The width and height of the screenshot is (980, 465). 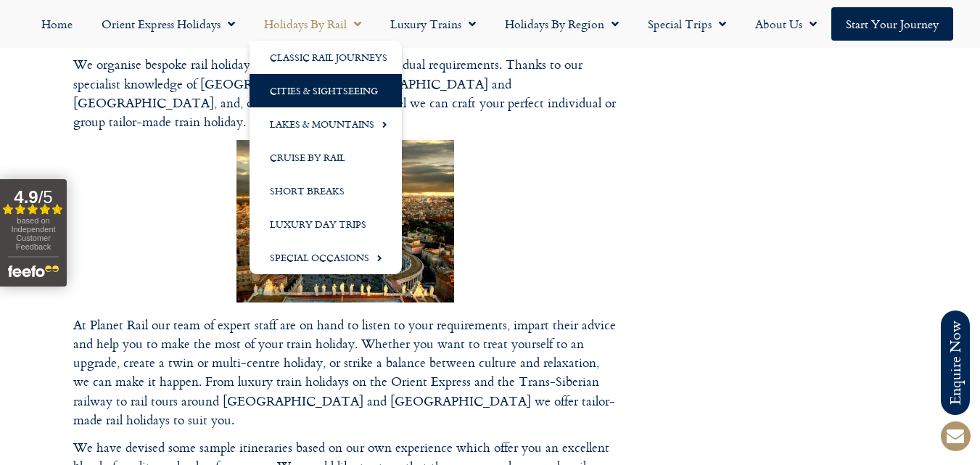 What do you see at coordinates (326, 158) in the screenshot?
I see `ul: Holidays by Rail` at bounding box center [326, 158].